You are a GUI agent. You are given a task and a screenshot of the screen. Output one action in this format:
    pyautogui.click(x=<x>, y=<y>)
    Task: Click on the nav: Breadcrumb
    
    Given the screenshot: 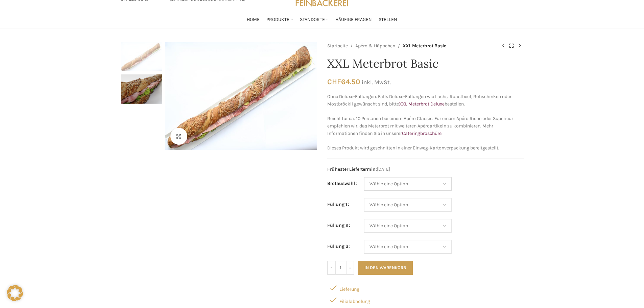 What is the action you would take?
    pyautogui.click(x=410, y=46)
    